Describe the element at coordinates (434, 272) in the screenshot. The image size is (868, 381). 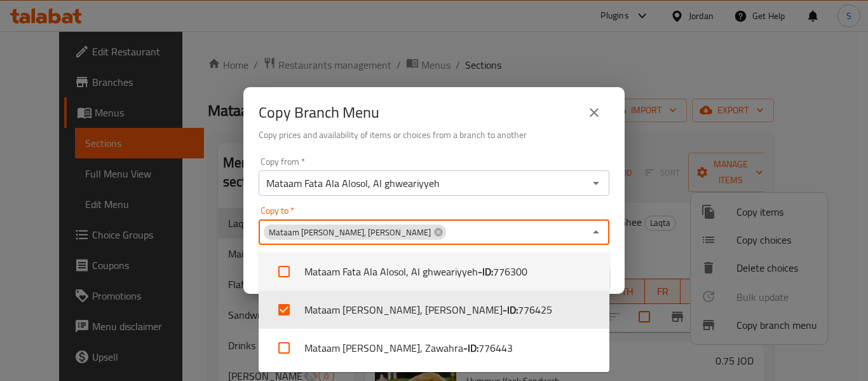
I see `li: Mataam Fata Ala Alosol, Al ghweariyyeh` at that location.